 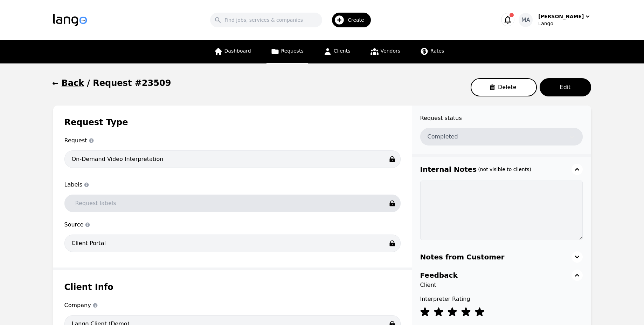 What do you see at coordinates (565, 87) in the screenshot?
I see `button: Edit` at bounding box center [565, 87].